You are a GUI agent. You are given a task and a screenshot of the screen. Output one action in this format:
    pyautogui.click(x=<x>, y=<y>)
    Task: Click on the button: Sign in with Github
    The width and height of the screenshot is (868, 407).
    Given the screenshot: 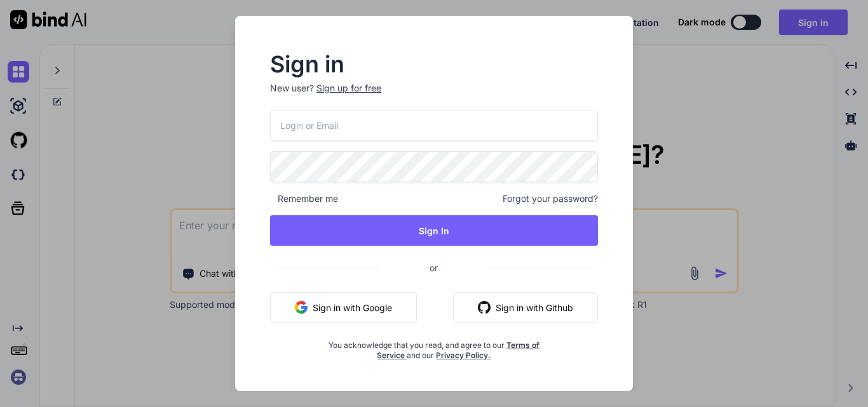 What is the action you would take?
    pyautogui.click(x=526, y=307)
    